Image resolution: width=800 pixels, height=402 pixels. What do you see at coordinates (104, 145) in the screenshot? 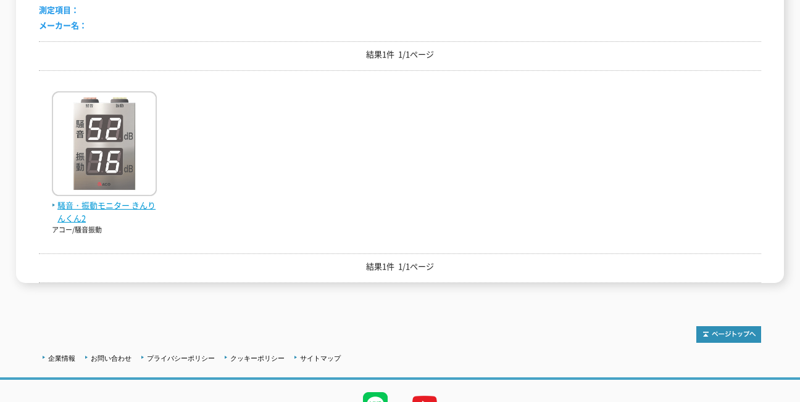
I see `img: きんりんくん2` at bounding box center [104, 145].